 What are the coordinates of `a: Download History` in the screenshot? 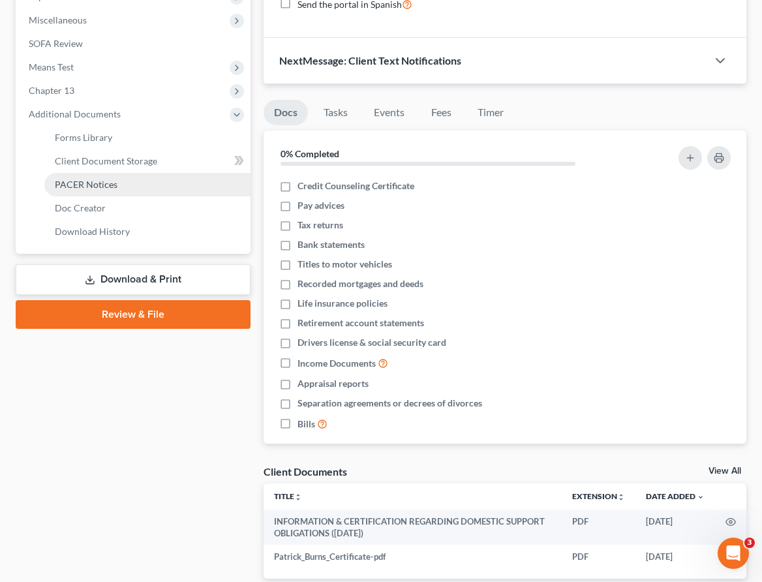 It's located at (147, 232).